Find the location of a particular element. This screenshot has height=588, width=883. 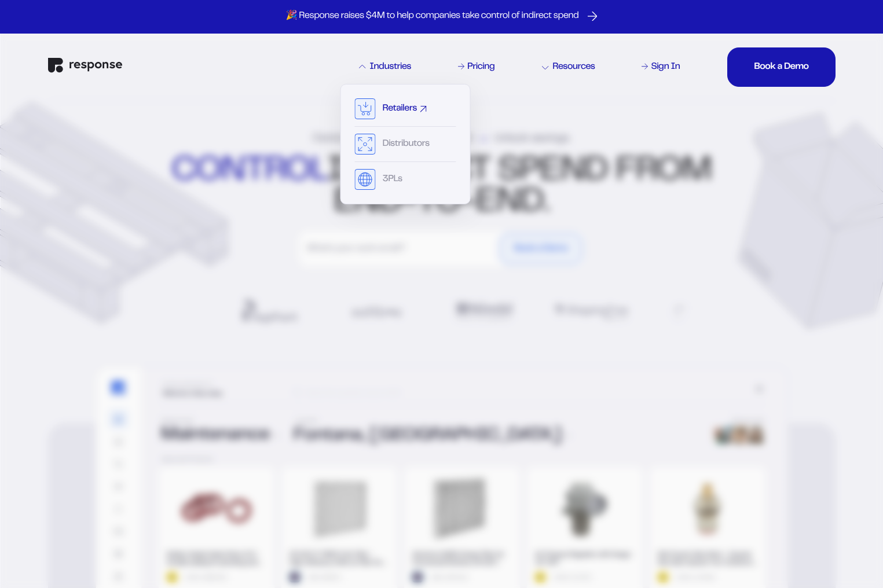

button: Book a DemoBook a DemoBook a DemoBook a Demo is located at coordinates (781, 67).